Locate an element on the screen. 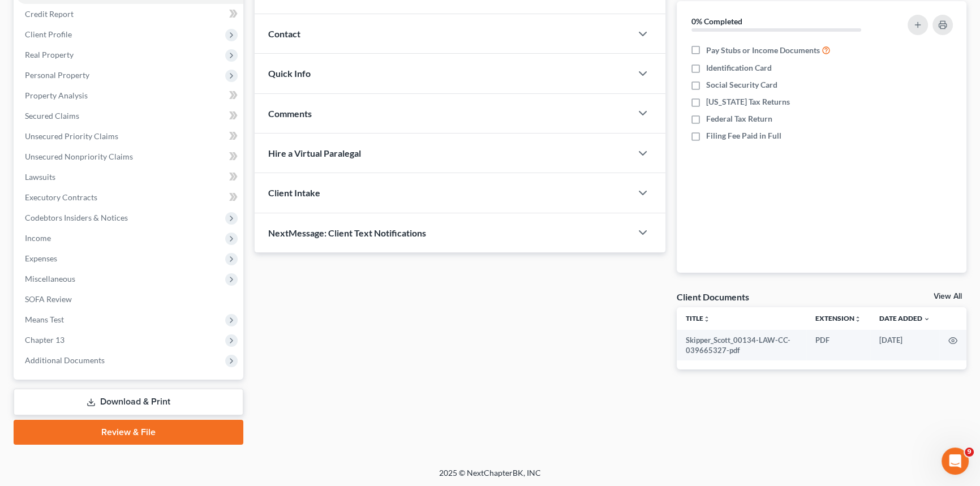  span: Credit Report is located at coordinates (49, 13).